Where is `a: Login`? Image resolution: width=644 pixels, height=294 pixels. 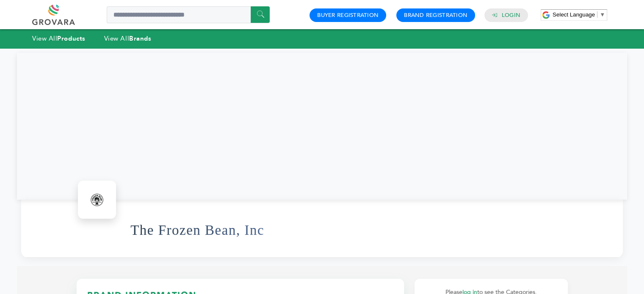
a: Login is located at coordinates (511, 15).